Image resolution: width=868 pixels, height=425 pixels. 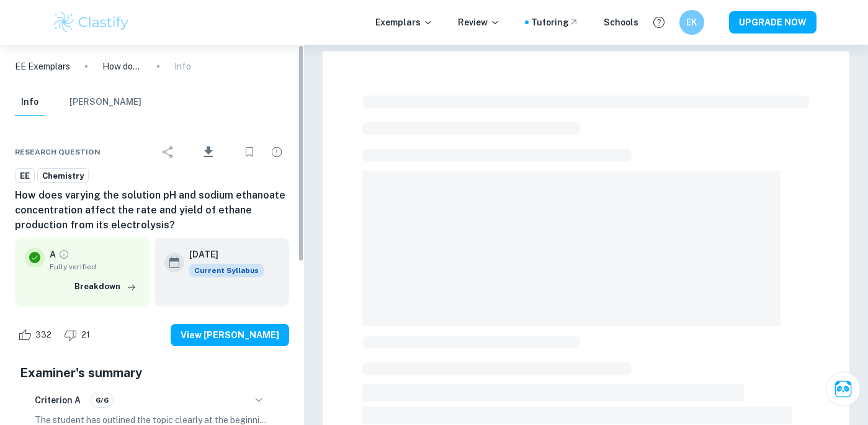 I want to click on div: Download, so click(x=208, y=152).